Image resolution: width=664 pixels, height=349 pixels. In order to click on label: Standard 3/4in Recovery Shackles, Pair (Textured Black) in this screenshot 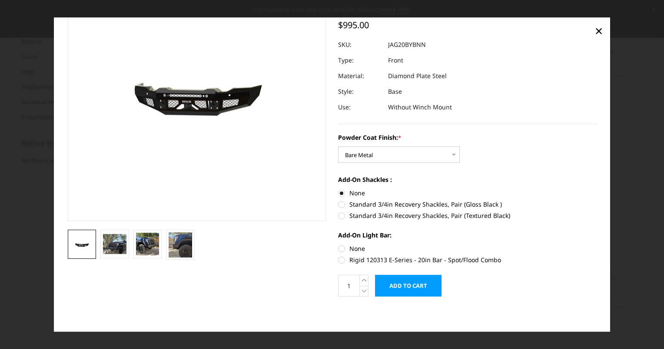, I will do `click(467, 216)`.